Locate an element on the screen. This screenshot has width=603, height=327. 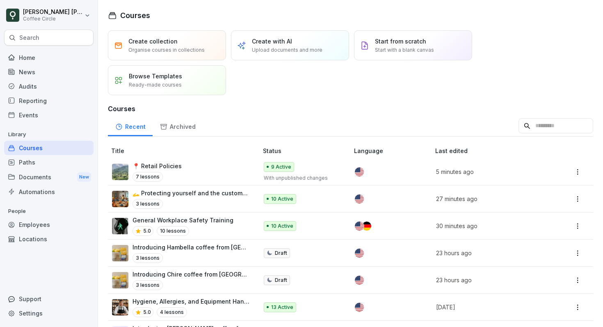
div: Courses is located at coordinates (49, 148).